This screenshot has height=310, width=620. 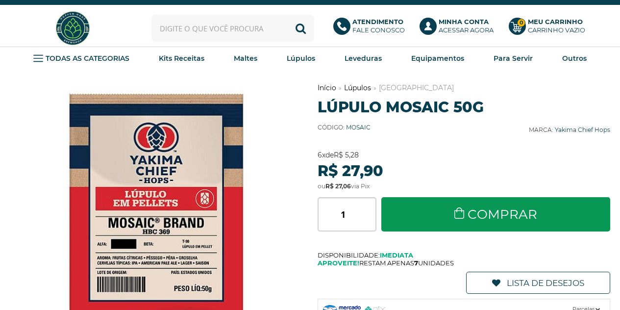 What do you see at coordinates (575, 58) in the screenshot?
I see `a: Outros` at bounding box center [575, 58].